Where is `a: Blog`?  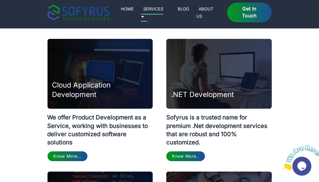
a: Blog is located at coordinates (183, 9).